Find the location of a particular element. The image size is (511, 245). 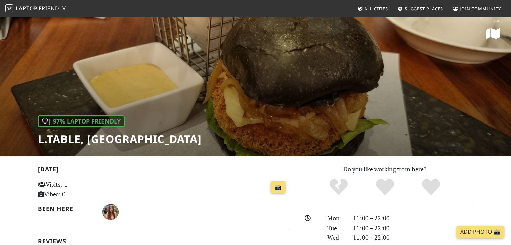

span: Suggest Places is located at coordinates (424, 9).